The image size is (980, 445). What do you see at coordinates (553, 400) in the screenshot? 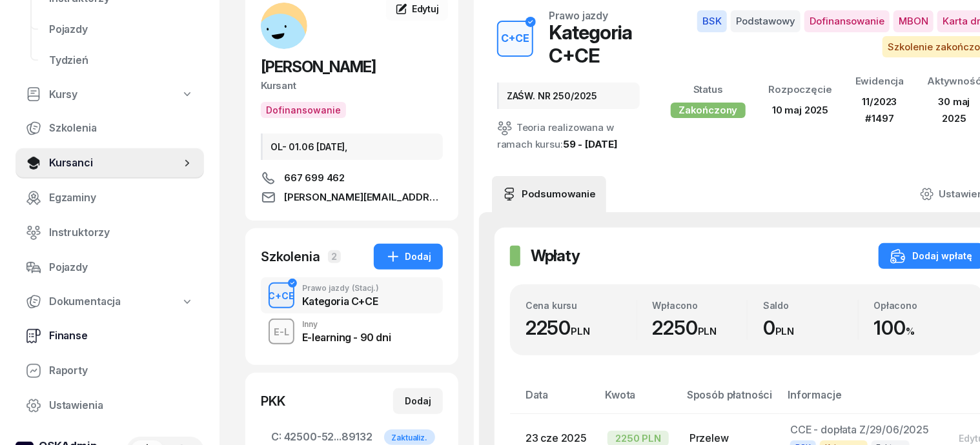
I see `th: Data` at bounding box center [553, 400].